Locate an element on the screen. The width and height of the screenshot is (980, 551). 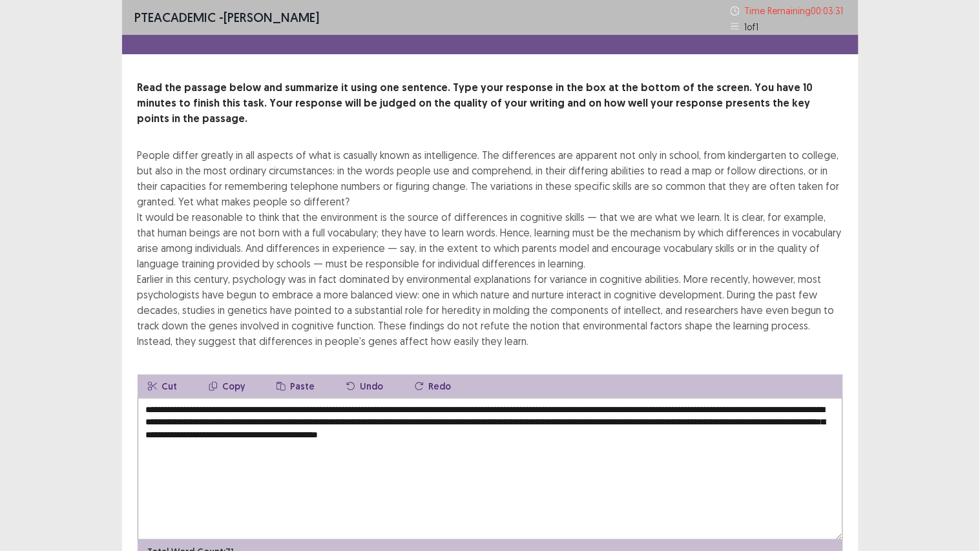
button: Undo is located at coordinates (365, 387).